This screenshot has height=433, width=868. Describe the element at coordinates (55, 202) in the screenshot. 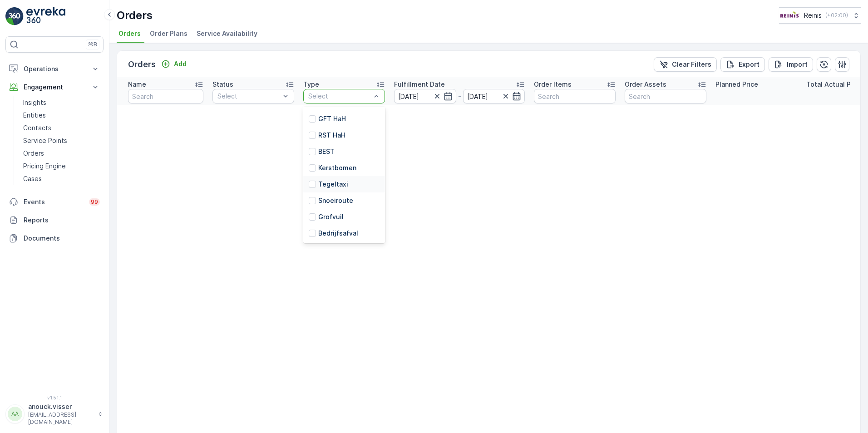

I see `a: Events99` at that location.